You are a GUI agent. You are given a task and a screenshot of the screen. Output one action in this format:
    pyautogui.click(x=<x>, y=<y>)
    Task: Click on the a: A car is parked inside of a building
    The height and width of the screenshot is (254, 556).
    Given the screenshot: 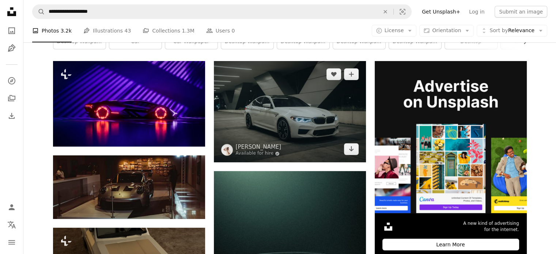 What is the action you would take?
    pyautogui.click(x=129, y=187)
    